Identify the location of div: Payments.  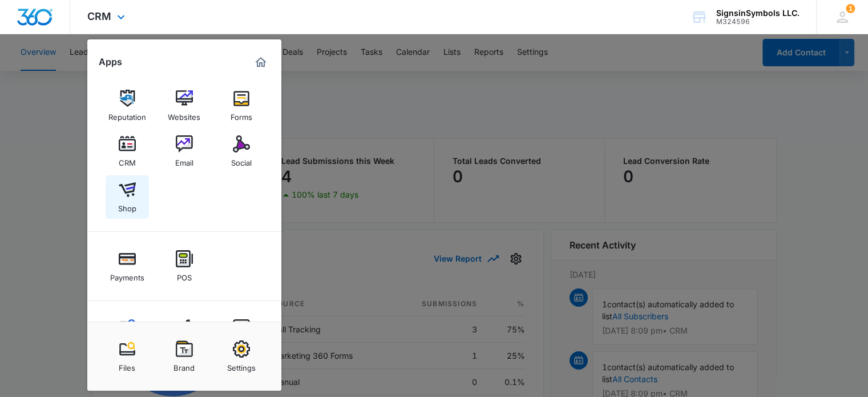
(128, 275).